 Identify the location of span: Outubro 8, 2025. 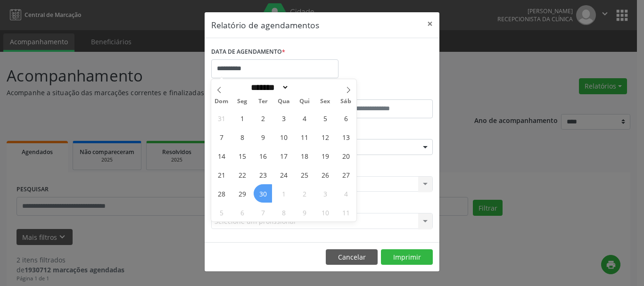
(283, 212).